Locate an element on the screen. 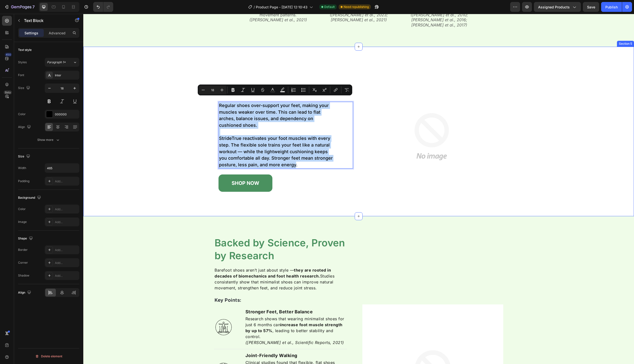 Image resolution: width=634 pixels, height=364 pixels. div: Background is located at coordinates (30, 198).